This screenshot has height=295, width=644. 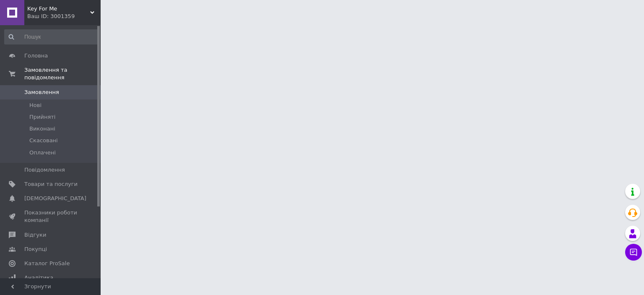 What do you see at coordinates (42, 128) in the screenshot?
I see `span: Виконані` at bounding box center [42, 128].